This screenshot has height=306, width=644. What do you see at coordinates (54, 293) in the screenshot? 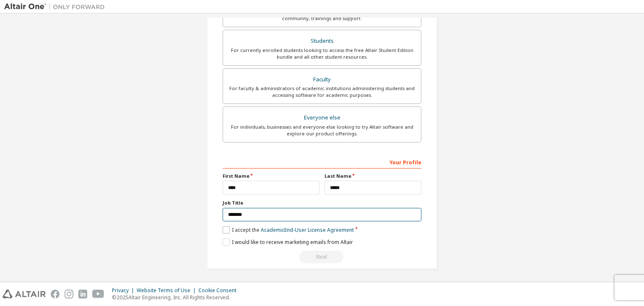
I see `img: facebook.svg` at bounding box center [54, 293].